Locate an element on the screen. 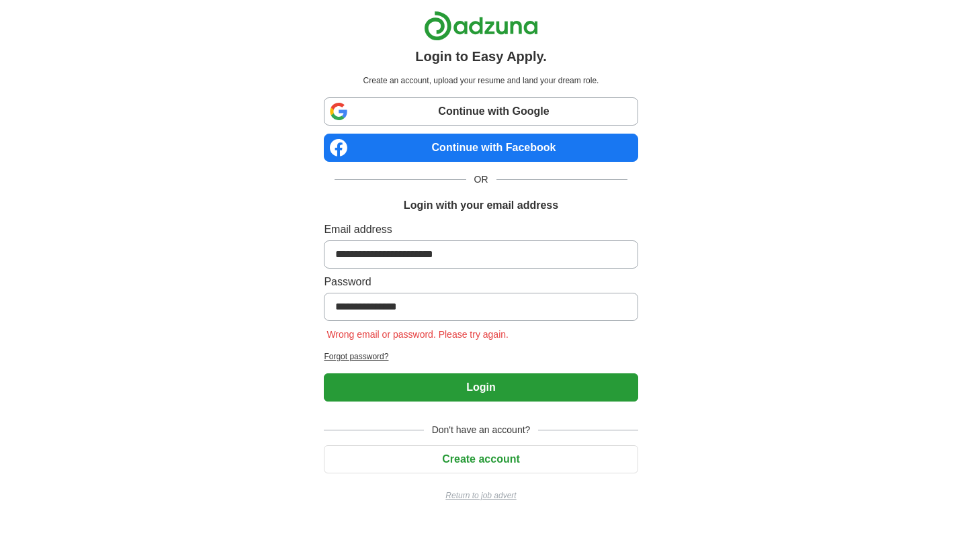 The height and width of the screenshot is (560, 962). button: Create account is located at coordinates (481, 459).